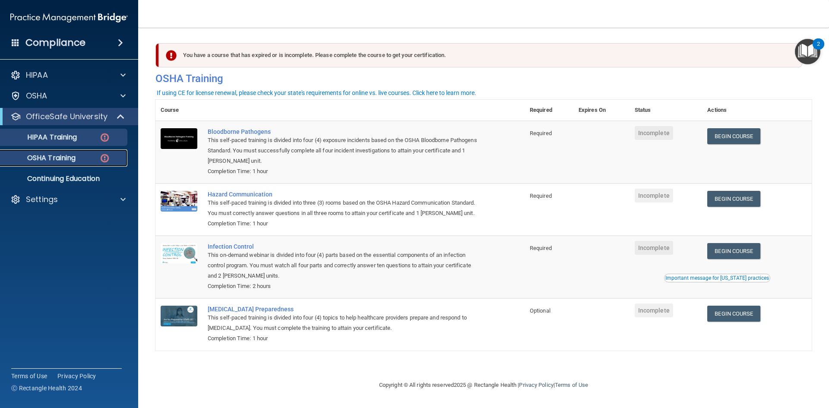 The image size is (829, 408). I want to click on div: Hazard Communication, so click(345, 194).